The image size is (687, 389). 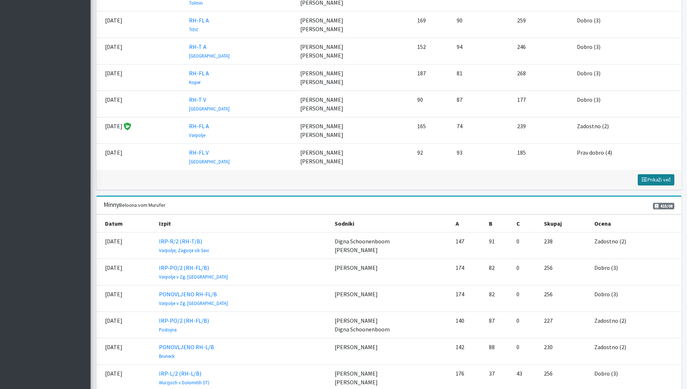 What do you see at coordinates (184, 325) in the screenshot?
I see `a: IRP-PO/2 (RH-FL/B) Postojna` at bounding box center [184, 325].